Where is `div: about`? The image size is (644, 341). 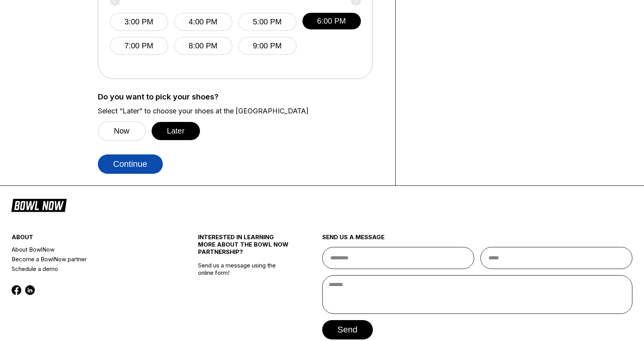 div: about is located at coordinates (89, 239).